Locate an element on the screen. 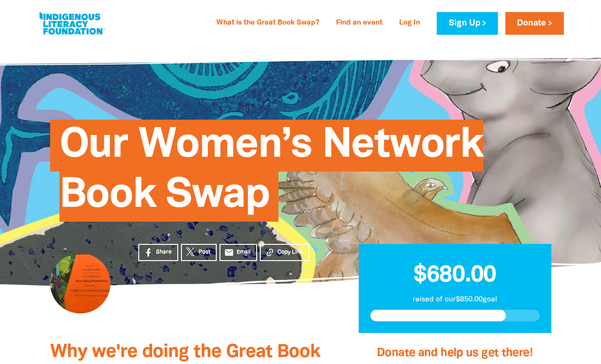  span: Copy Link is located at coordinates (291, 252).